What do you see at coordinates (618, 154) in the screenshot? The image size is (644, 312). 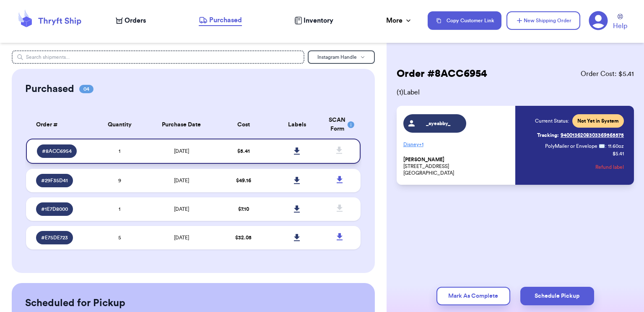 I see `p: $ 5.41` at bounding box center [618, 154].